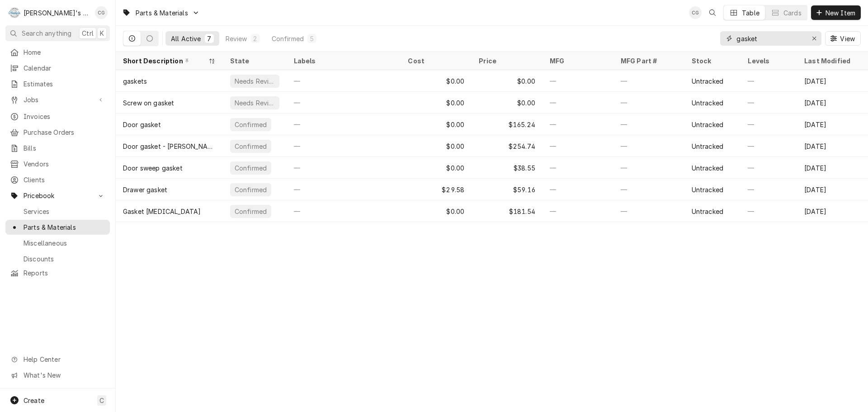  I want to click on a: Parts & Materials, so click(57, 227).